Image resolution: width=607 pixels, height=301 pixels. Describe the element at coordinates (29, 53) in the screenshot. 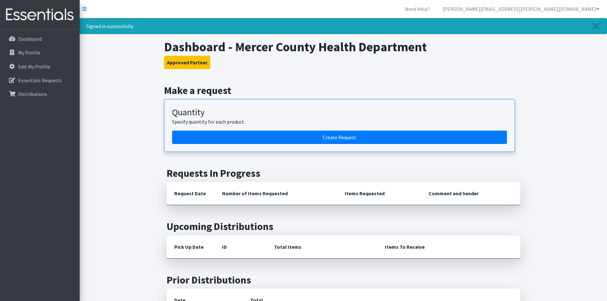

I see `p: My Profile` at that location.